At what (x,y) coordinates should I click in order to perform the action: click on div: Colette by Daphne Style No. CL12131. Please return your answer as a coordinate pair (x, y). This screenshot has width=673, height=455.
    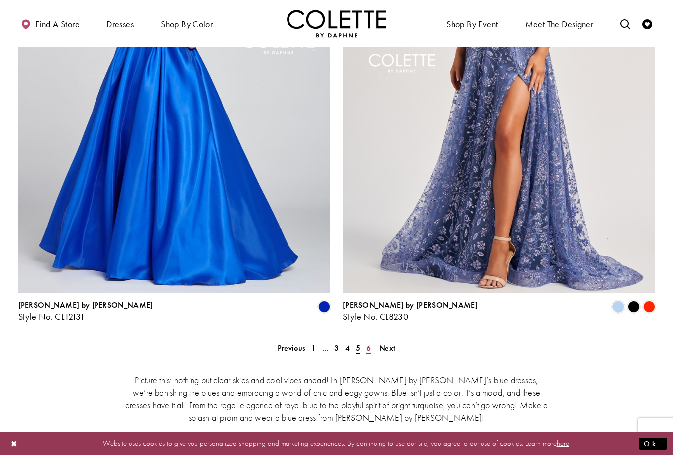
    Looking at the image, I should click on (86, 311).